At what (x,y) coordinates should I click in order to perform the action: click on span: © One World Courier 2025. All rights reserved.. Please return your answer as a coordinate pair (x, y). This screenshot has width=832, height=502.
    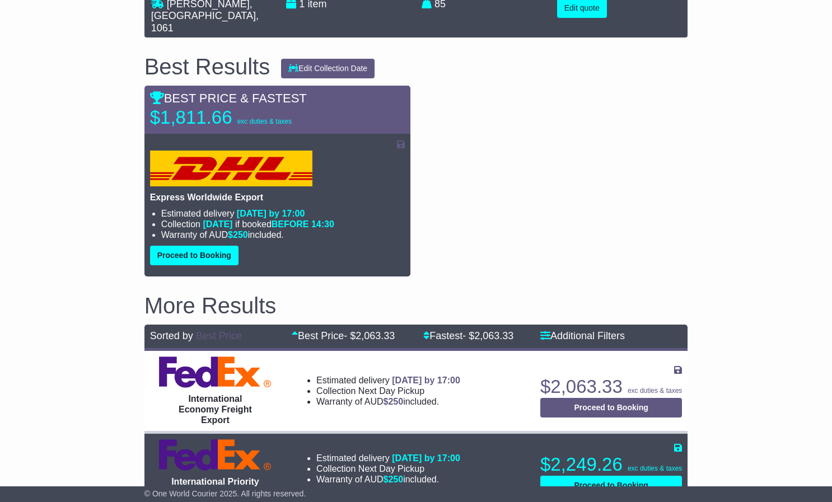
    Looking at the image, I should click on (225, 494).